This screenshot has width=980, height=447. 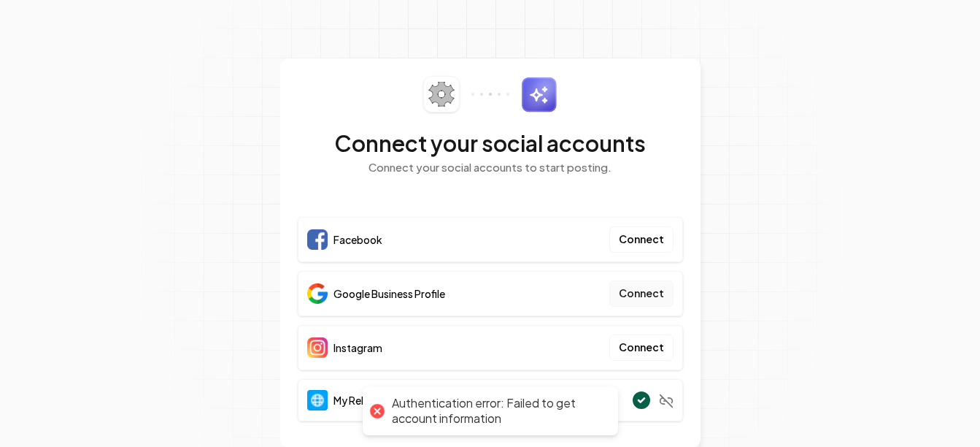 What do you see at coordinates (490, 94) in the screenshot?
I see `img: connector-dots.svg` at bounding box center [490, 94].